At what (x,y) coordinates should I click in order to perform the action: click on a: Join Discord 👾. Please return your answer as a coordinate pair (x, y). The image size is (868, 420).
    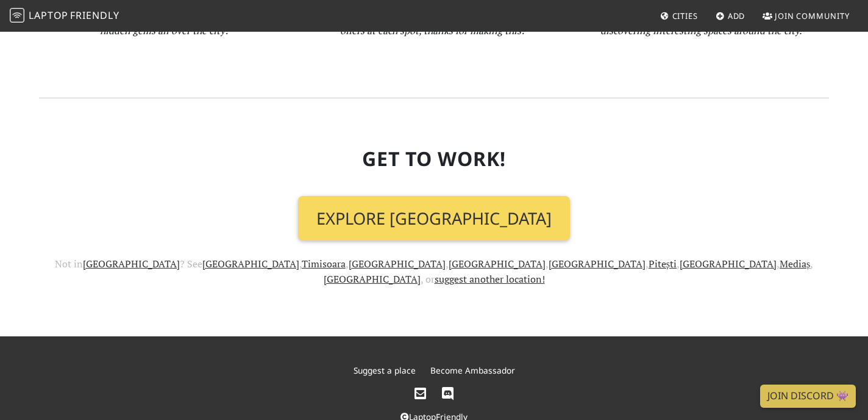
    Looking at the image, I should click on (808, 396).